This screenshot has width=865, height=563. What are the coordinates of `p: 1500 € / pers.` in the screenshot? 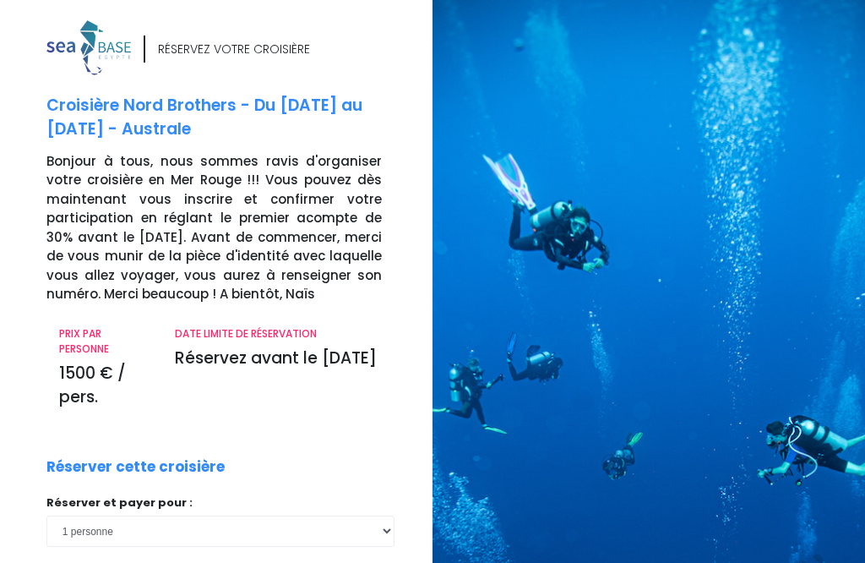 It's located at (104, 385).